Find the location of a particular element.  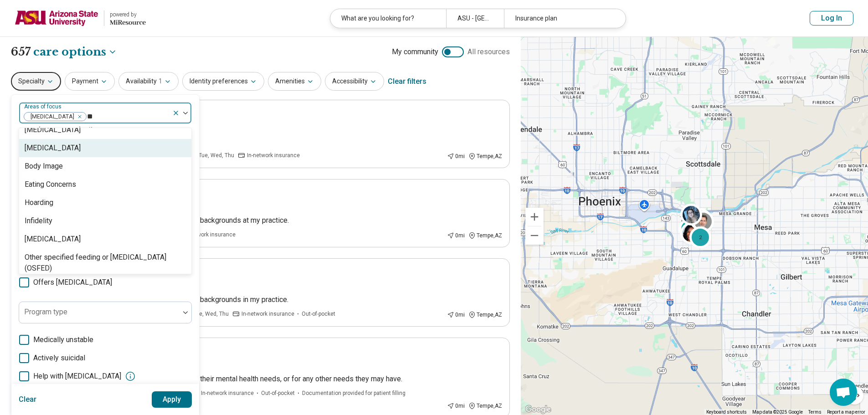

button: Log In is located at coordinates (831, 18).